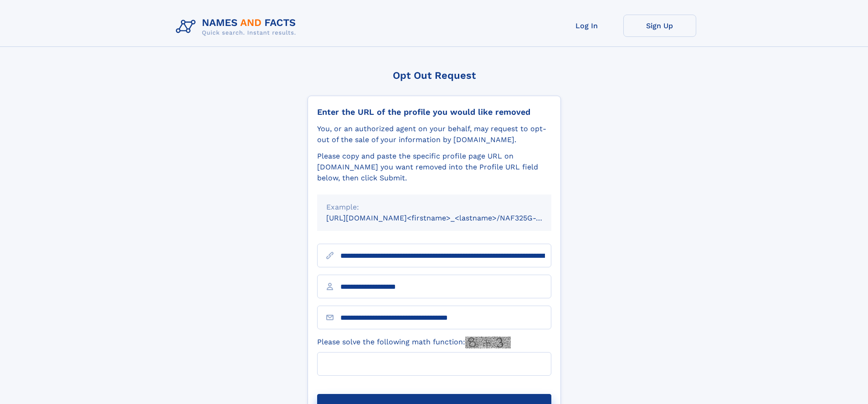  I want to click on div: Example:, so click(434, 207).